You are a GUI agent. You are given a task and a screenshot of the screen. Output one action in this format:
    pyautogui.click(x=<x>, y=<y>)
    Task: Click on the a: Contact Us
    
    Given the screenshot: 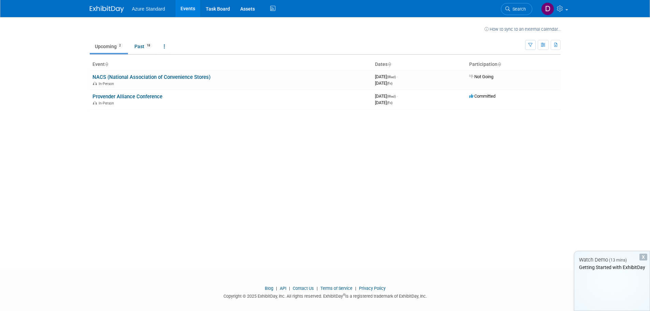 What is the action you would take?
    pyautogui.click(x=303, y=288)
    